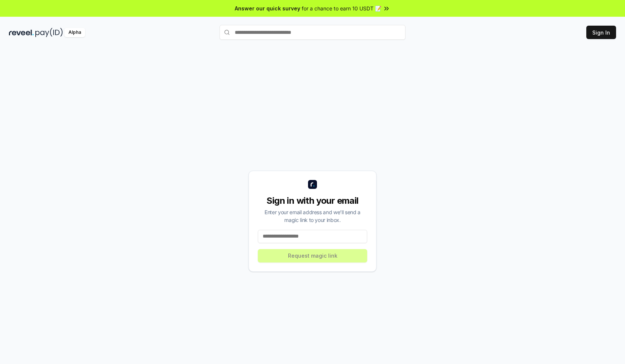 The image size is (625, 364). I want to click on img: reveel_dark, so click(21, 32).